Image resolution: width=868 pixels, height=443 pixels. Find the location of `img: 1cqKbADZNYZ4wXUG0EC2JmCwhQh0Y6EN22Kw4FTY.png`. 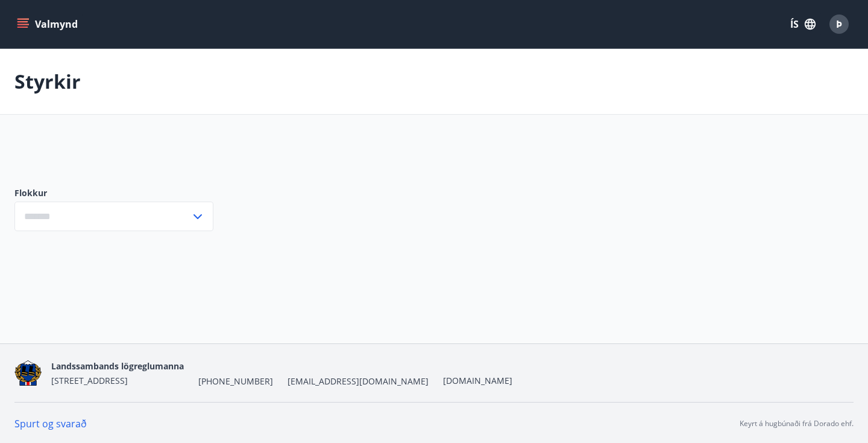

img: 1cqKbADZNYZ4wXUG0EC2JmCwhQh0Y6EN22Kw4FTY.png is located at coordinates (28, 373).